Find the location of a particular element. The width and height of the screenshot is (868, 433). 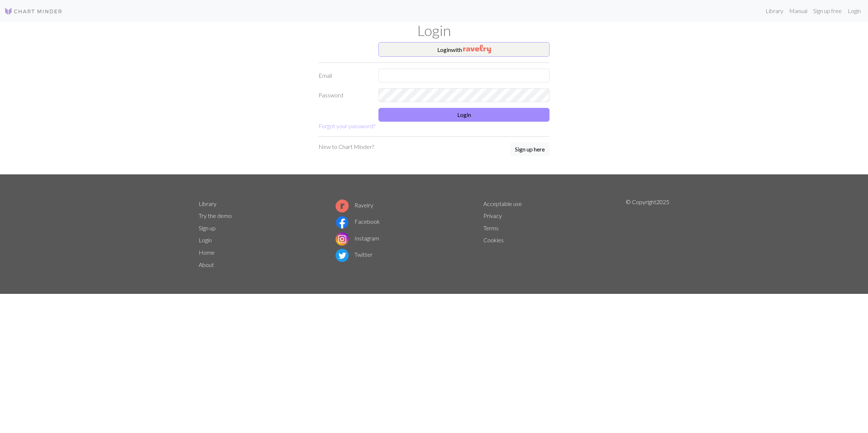

img: Instagram logo is located at coordinates (342, 239).